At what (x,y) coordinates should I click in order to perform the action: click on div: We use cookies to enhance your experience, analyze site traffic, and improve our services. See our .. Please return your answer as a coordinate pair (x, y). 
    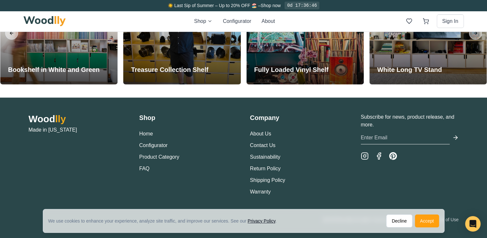
    Looking at the image, I should click on (165, 221).